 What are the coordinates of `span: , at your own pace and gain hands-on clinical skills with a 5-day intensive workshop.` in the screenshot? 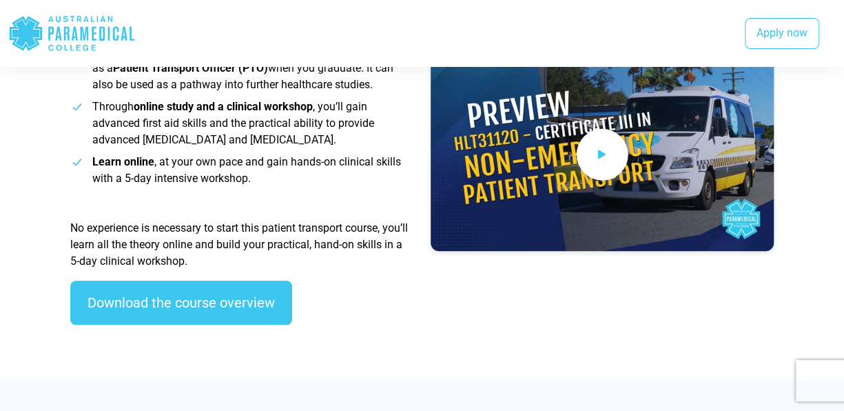 It's located at (247, 170).